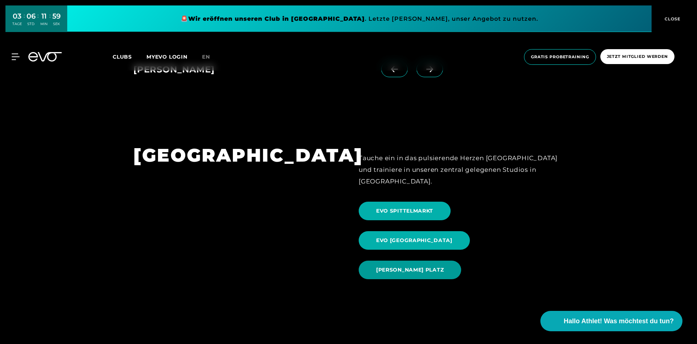  I want to click on div: 11, so click(44, 16).